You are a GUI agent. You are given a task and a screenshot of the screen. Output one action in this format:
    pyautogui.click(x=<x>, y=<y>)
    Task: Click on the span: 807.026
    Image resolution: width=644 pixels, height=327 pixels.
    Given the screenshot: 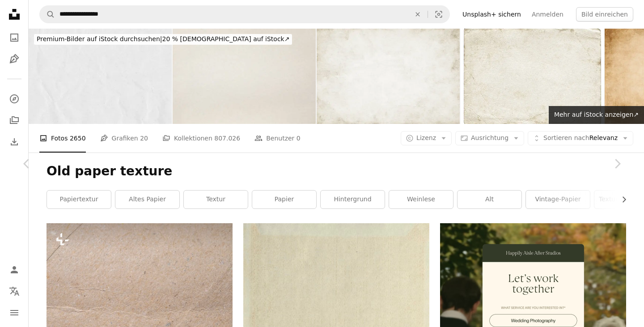 What is the action you would take?
    pyautogui.click(x=227, y=138)
    